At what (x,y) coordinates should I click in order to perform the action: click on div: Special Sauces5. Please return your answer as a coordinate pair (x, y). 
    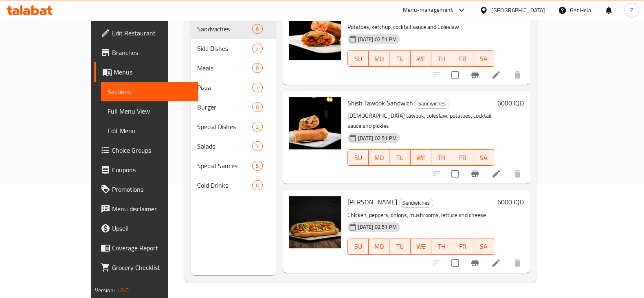
    Looking at the image, I should click on (233, 165).